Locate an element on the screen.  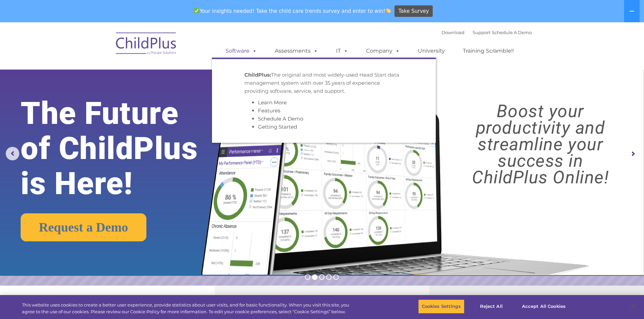
img: ChildPlus by Procare Solutions is located at coordinates (146, 45).